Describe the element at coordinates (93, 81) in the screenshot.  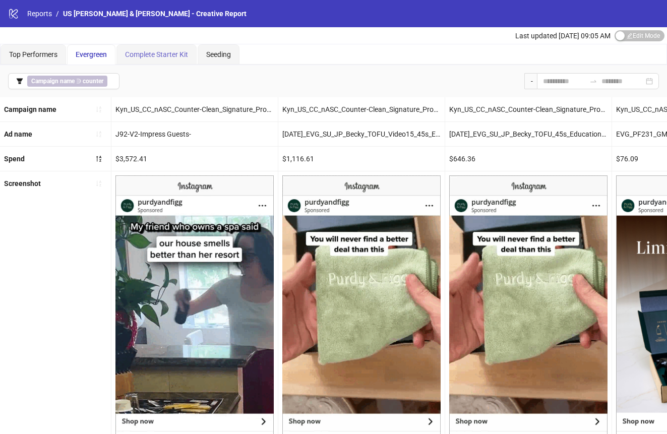
I see `b: counter` at that location.